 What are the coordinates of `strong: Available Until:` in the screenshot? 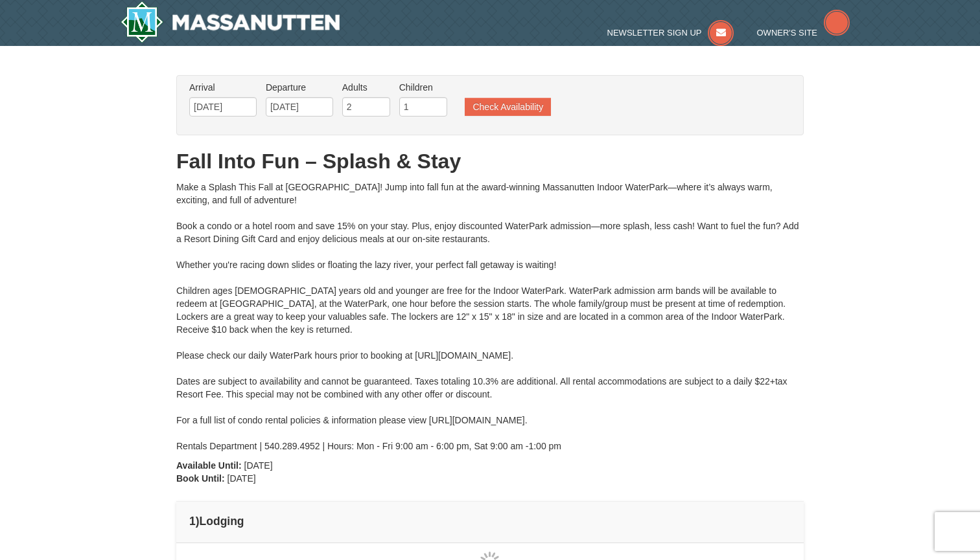 It's located at (209, 466).